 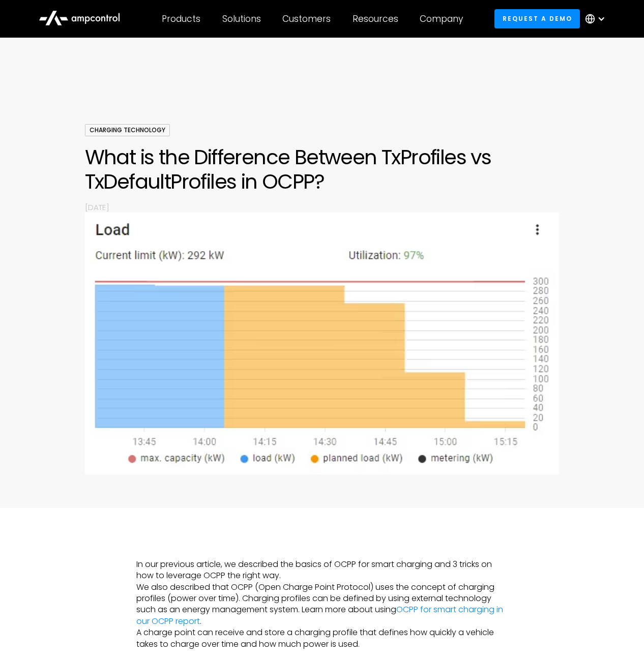 What do you see at coordinates (375, 19) in the screenshot?
I see `div: Resources` at bounding box center [375, 19].